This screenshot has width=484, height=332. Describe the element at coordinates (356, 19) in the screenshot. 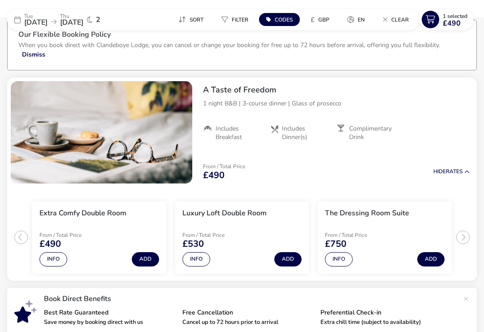

I see `button: en` at that location.